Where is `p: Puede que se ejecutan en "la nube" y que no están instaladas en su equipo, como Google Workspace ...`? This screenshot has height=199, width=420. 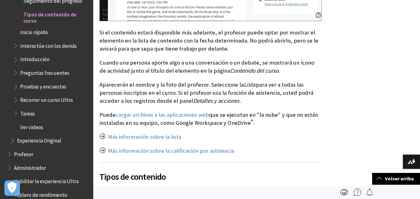 p: Puede que se ejecutan en "la nube" y que no están instaladas en su equipo, como Google Workspace ... is located at coordinates (211, 119).